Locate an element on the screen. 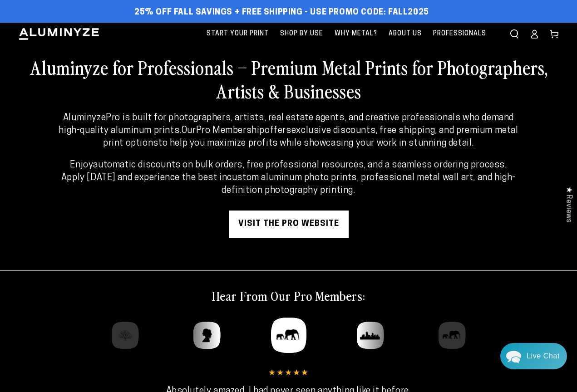 This screenshot has width=577, height=392. div: Chat widget toggle is located at coordinates (533, 356).